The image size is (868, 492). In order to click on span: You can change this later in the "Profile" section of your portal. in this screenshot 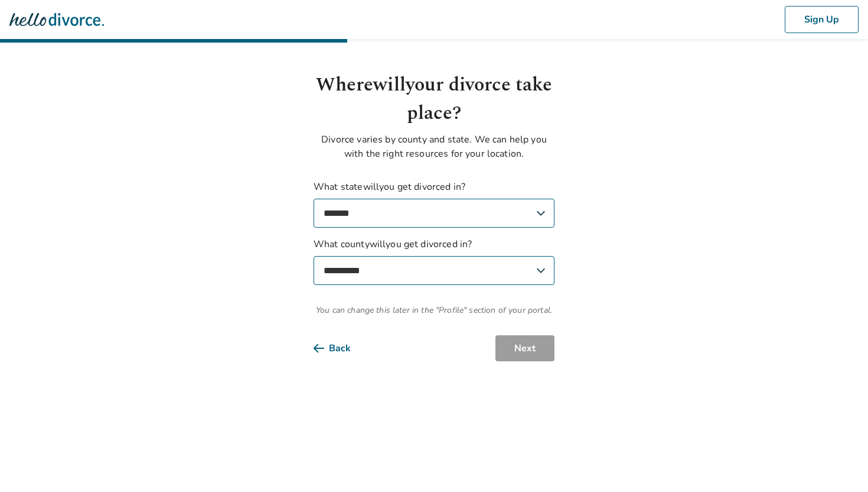, I will do `click(434, 310)`.